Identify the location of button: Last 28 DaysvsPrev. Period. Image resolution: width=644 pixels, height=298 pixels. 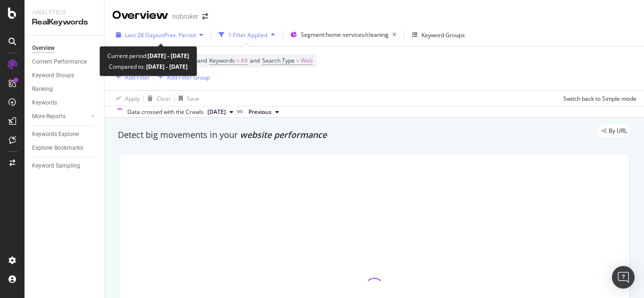
(159, 35).